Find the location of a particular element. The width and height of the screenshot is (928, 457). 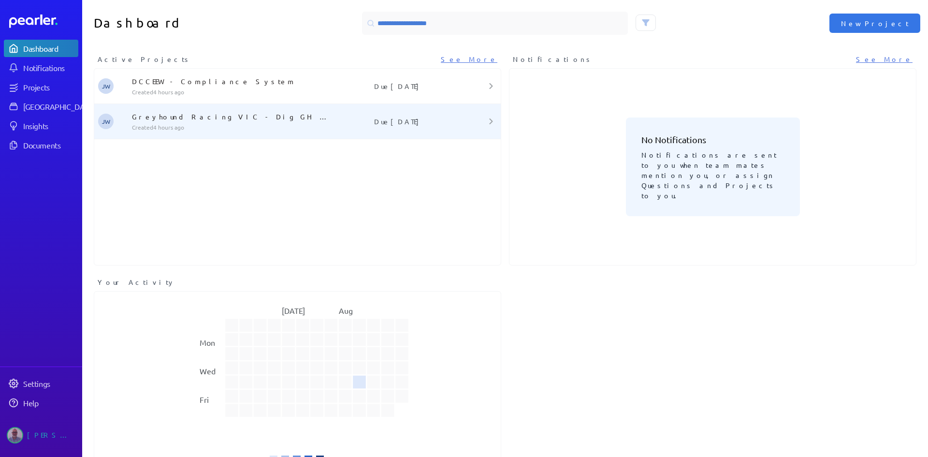

a: Help is located at coordinates (41, 403).